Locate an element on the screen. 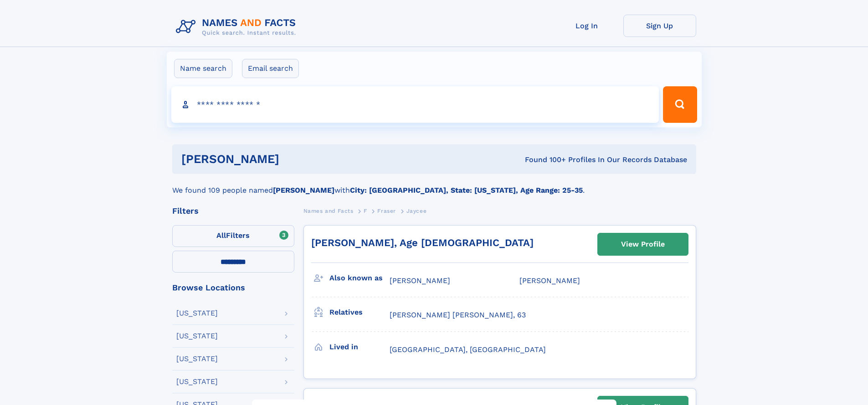 Image resolution: width=868 pixels, height=405 pixels. a: Names and Facts is located at coordinates (328, 210).